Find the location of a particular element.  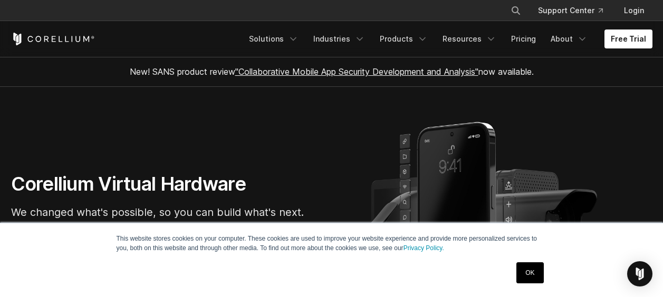

a: OK is located at coordinates (529, 273).